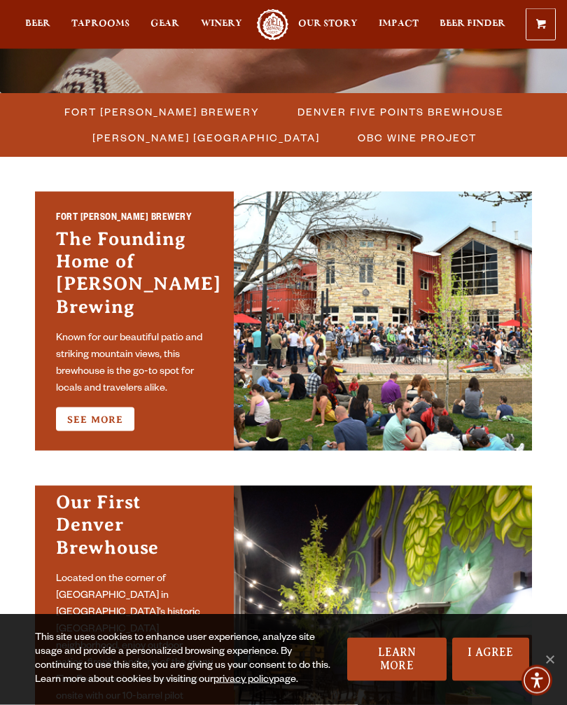  I want to click on a: privacy policy, so click(244, 681).